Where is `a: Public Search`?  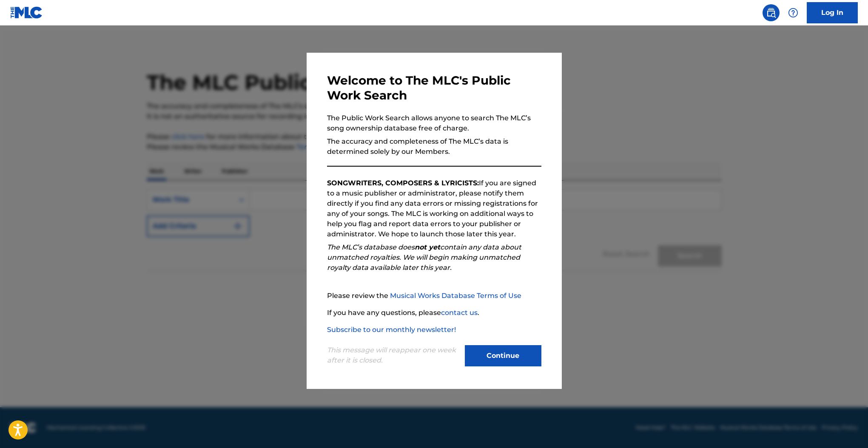
a: Public Search is located at coordinates (771, 13).